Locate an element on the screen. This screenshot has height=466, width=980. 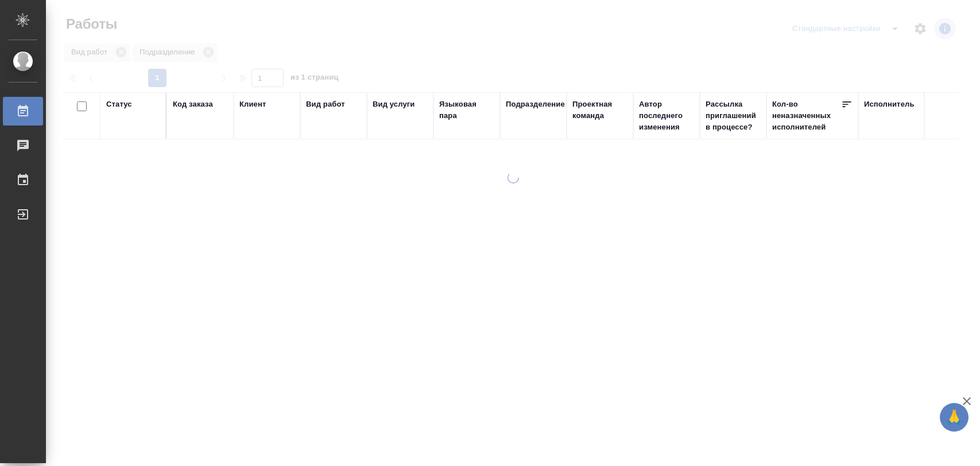
div: Исполнитель is located at coordinates (890, 104).